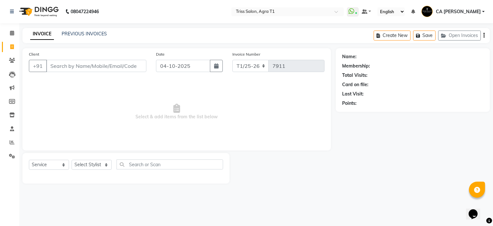 Image resolution: width=493 pixels, height=226 pixels. What do you see at coordinates (85, 12) in the screenshot?
I see `b: 08047224946` at bounding box center [85, 12].